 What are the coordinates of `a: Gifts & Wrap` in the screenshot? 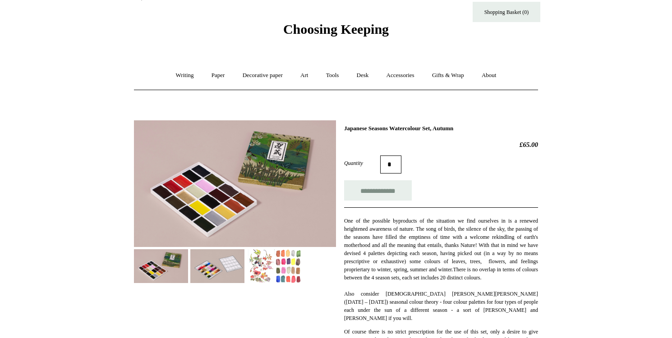 It's located at (448, 75).